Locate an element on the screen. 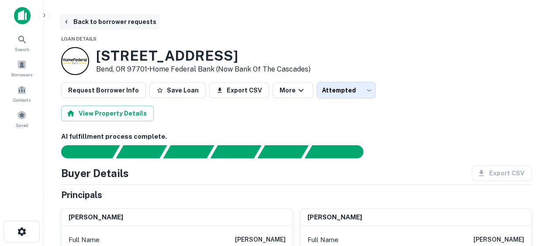  div: AI fulfillment process complete. is located at coordinates (339, 152).